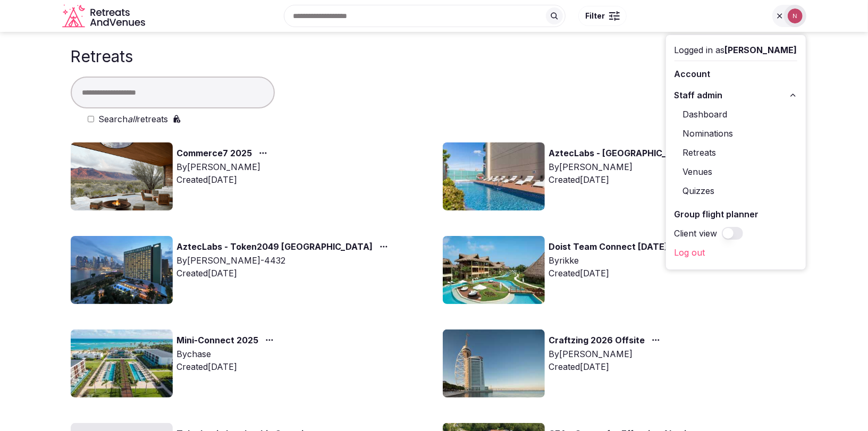  What do you see at coordinates (736, 214) in the screenshot?
I see `a: Group flight planner` at bounding box center [736, 214].